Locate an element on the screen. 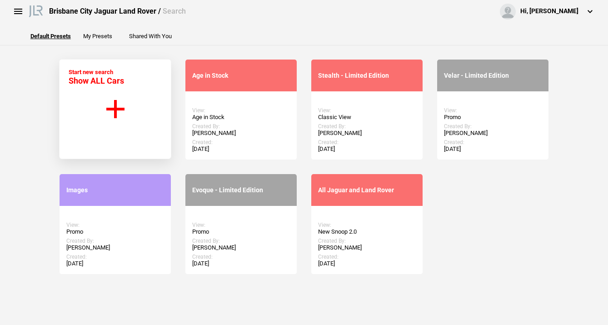  div: All Jaguar and Land Rover is located at coordinates (367, 190).